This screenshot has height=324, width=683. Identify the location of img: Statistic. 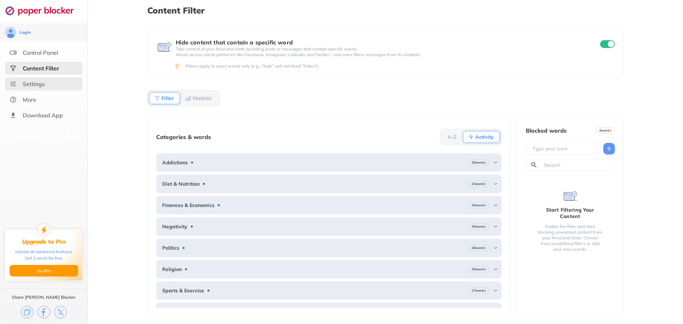
(188, 98).